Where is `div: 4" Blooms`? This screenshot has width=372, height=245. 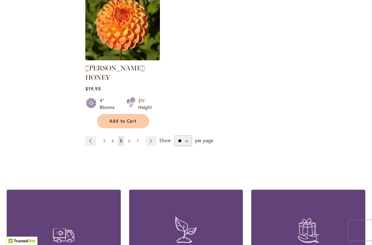 div: 4" Blooms is located at coordinates (109, 104).